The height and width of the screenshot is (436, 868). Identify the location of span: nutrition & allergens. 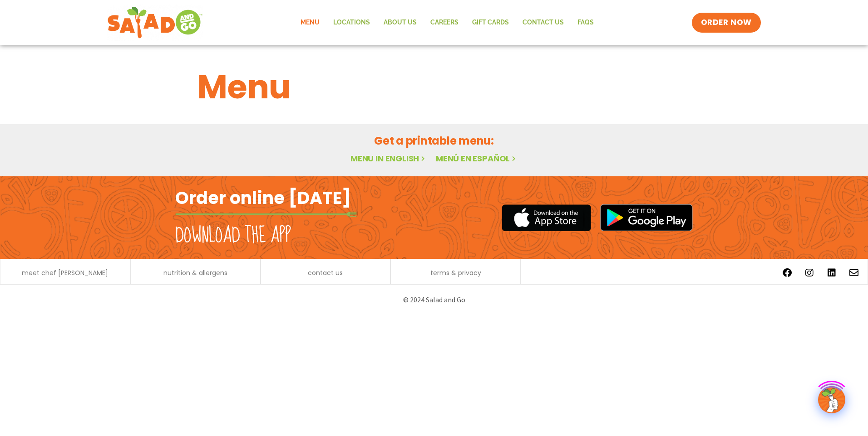
(195, 273).